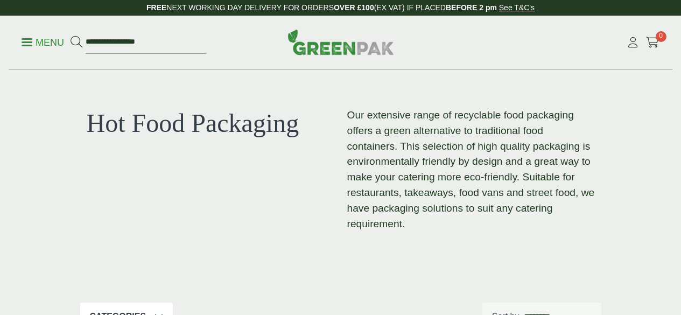 The image size is (681, 315). What do you see at coordinates (633, 43) in the screenshot?
I see `i: My Account` at bounding box center [633, 43].